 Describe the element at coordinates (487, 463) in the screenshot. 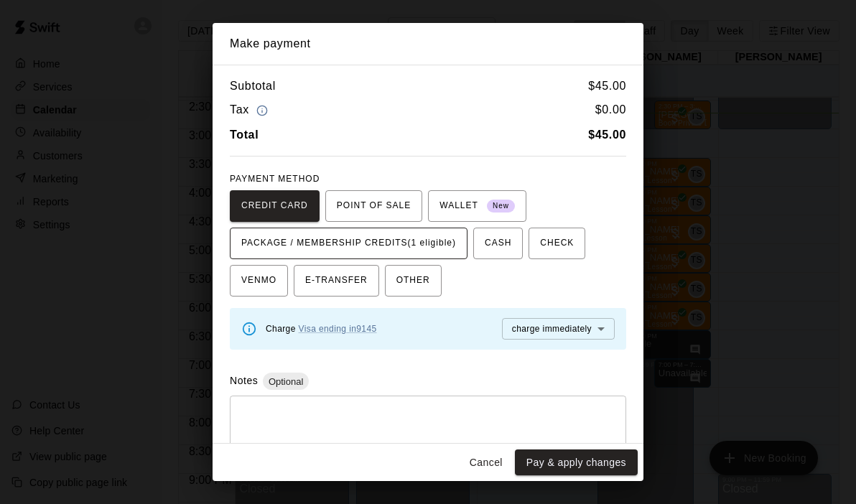

I see `button: Cancel` at that location.